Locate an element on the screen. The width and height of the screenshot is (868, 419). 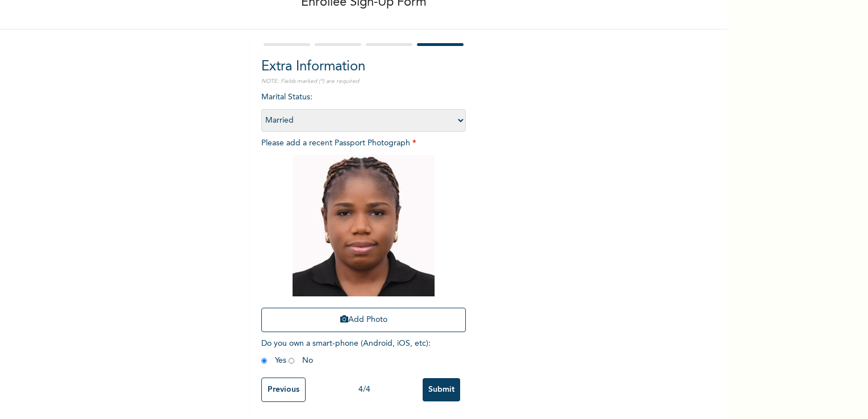
span: Do you own a smart-phone (Android, iOS, etc) : Yes No is located at coordinates (346, 352).